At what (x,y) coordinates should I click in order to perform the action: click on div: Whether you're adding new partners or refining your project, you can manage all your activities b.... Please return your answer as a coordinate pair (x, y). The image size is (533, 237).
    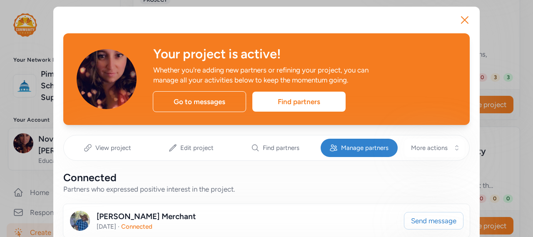
    Looking at the image, I should click on (273, 75).